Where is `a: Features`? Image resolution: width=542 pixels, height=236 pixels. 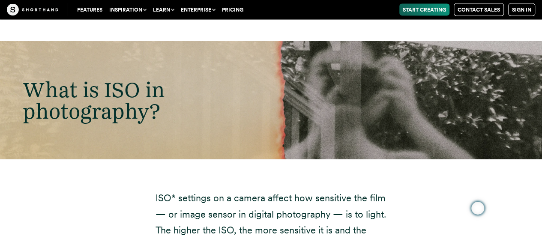
a: Features is located at coordinates (90, 10).